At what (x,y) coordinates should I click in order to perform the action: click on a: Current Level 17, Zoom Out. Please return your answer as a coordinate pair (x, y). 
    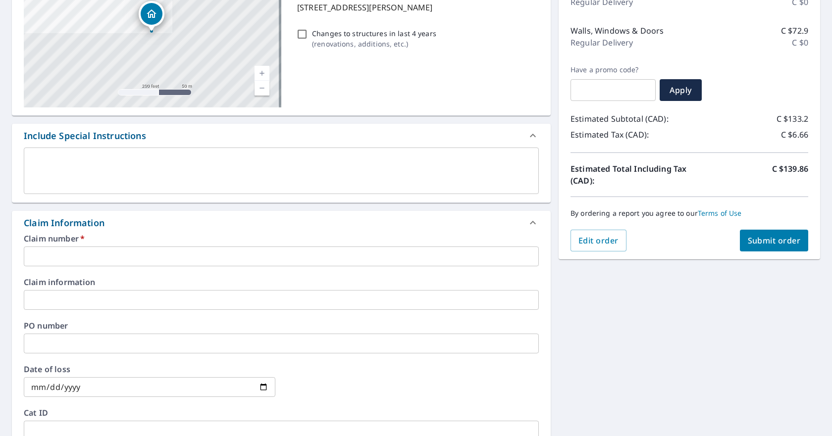
    Looking at the image, I should click on (262, 88).